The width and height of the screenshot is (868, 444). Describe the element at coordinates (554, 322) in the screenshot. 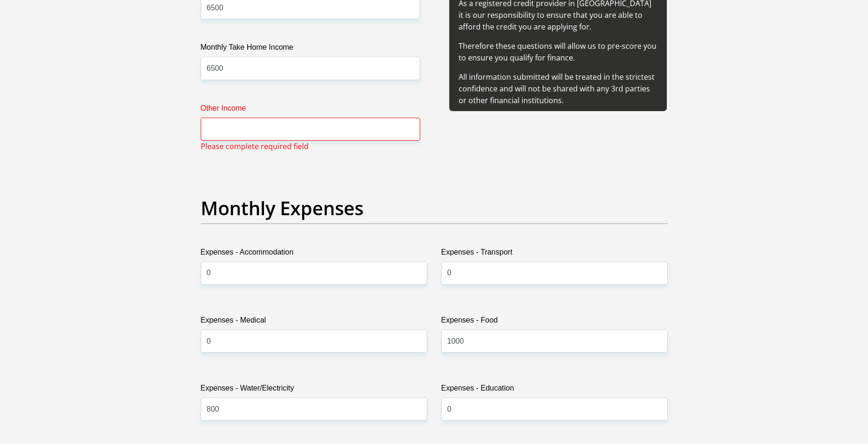

I see `label: Expenses - Food` at that location.